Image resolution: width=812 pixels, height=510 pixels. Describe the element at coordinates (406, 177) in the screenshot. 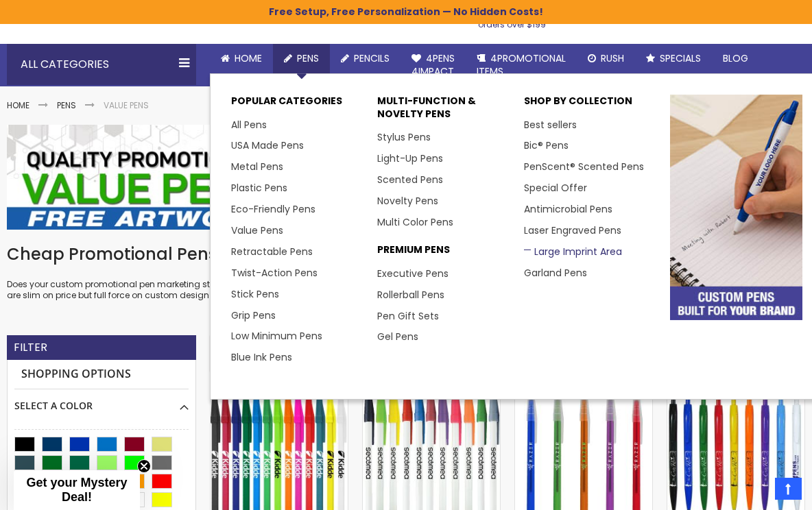

I see `img: Value Pens` at that location.